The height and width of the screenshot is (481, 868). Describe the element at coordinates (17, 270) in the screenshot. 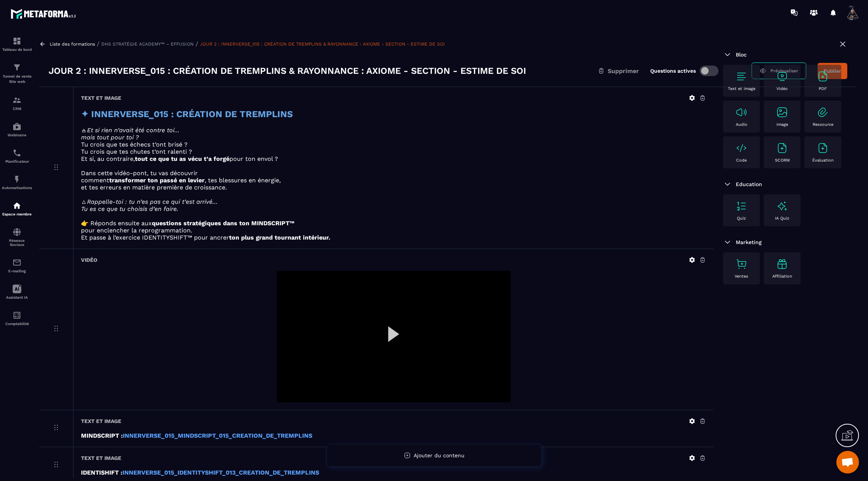

I see `p: E-mailing` at that location.